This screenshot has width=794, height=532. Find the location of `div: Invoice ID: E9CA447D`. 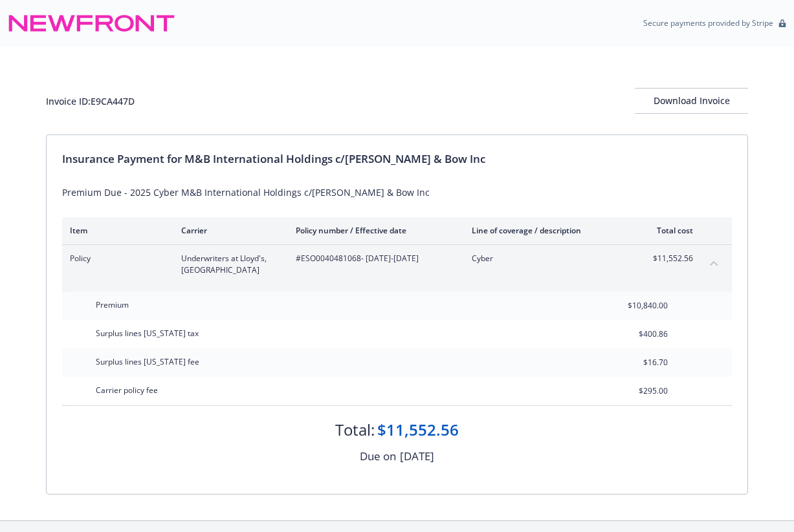

div: Invoice ID: E9CA447D is located at coordinates (90, 101).